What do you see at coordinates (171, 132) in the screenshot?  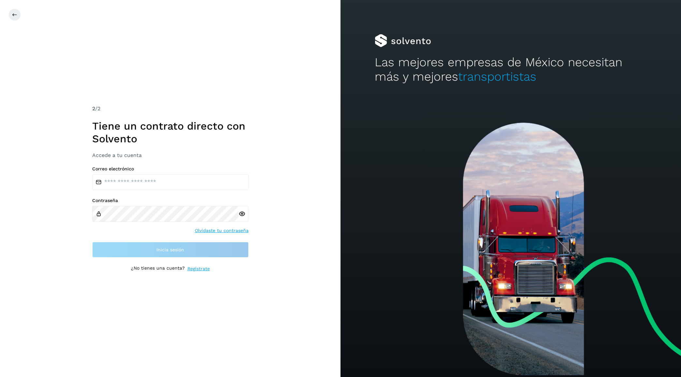 I see `h1: Tiene un contrato directo con Solvento` at bounding box center [171, 132].